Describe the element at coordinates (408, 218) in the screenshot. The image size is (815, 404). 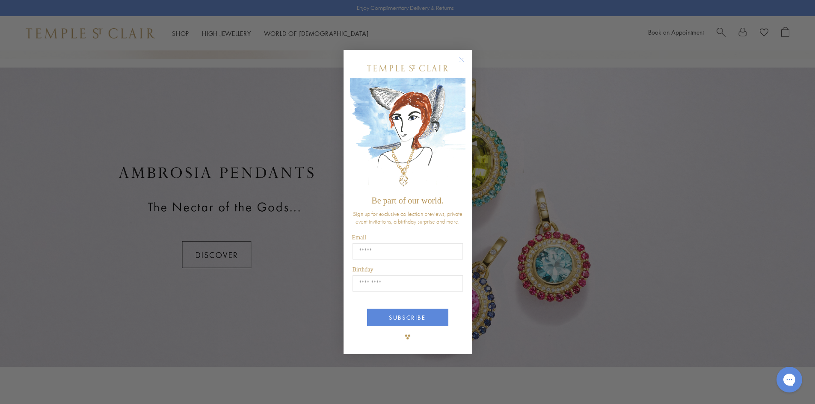
I see `span: Sign up for exclusive collection previews, private event invitations, a birthday surprise and more.` at that location.